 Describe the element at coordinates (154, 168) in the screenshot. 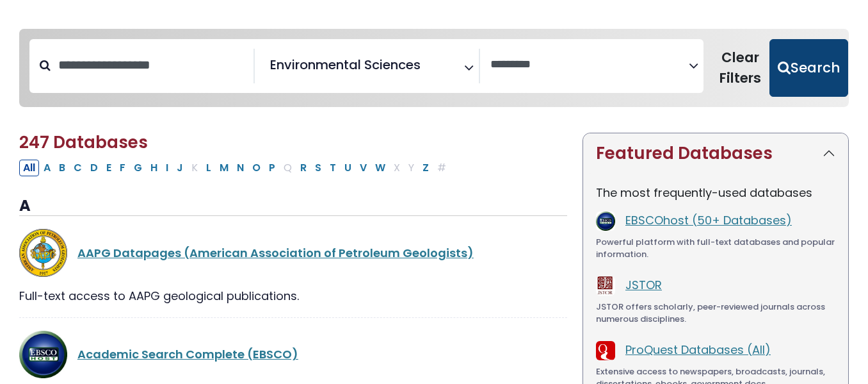

I see `button: Filter Results H` at that location.